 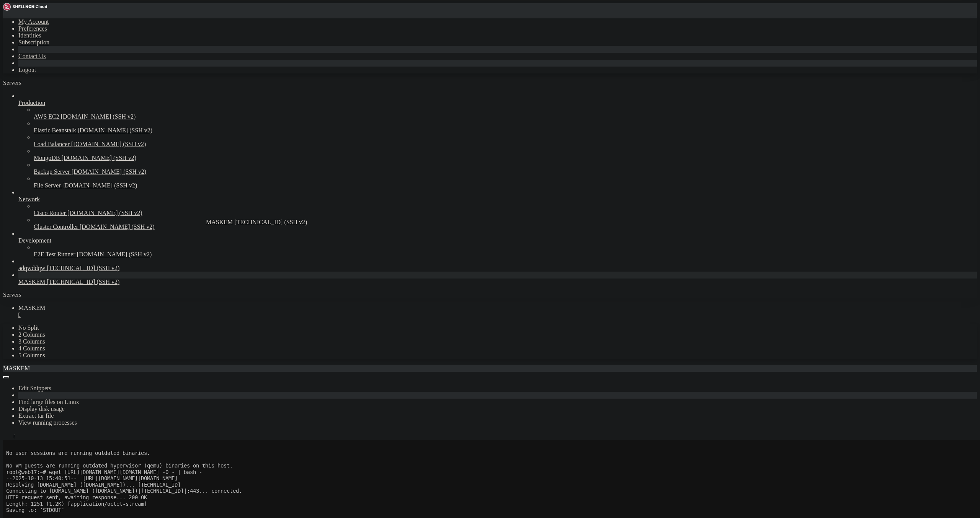 What do you see at coordinates (47, 172) in the screenshot?
I see `span: Start pre-installation checks` at bounding box center [47, 172].